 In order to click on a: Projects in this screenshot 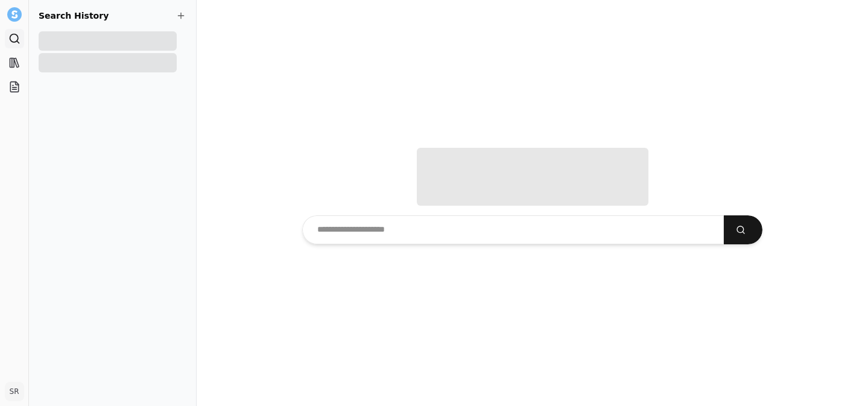, I will do `click(15, 87)`.